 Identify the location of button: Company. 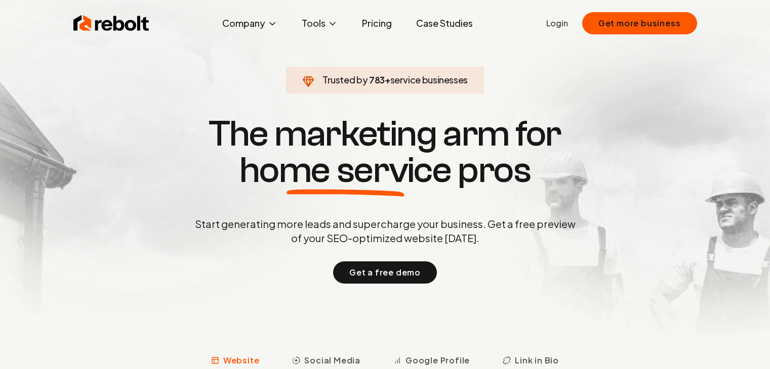
(249, 23).